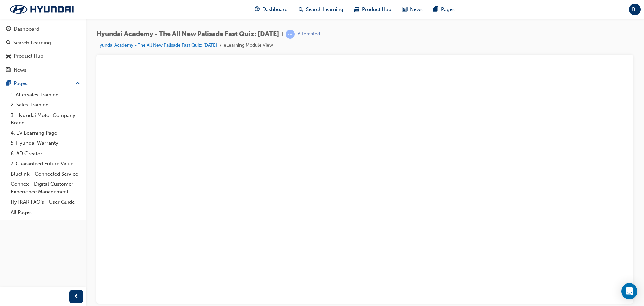  Describe the element at coordinates (43, 70) in the screenshot. I see `a: News` at that location.